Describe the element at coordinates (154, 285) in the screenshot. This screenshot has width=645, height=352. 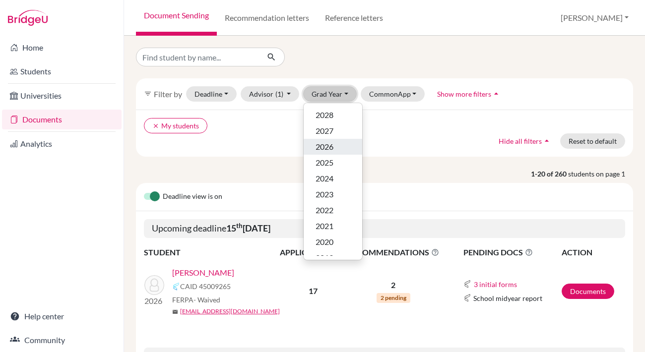
I see `img: Al Homouz, Mohammad` at that location.